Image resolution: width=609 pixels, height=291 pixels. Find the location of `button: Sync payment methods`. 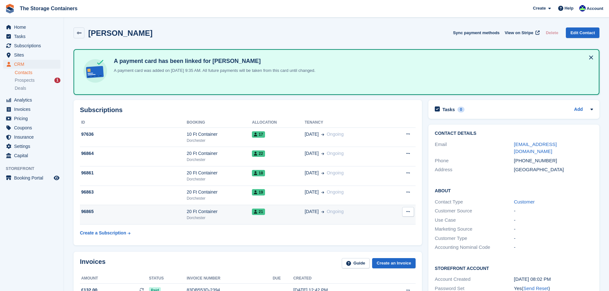

button: Sync payment methods is located at coordinates (476, 33).